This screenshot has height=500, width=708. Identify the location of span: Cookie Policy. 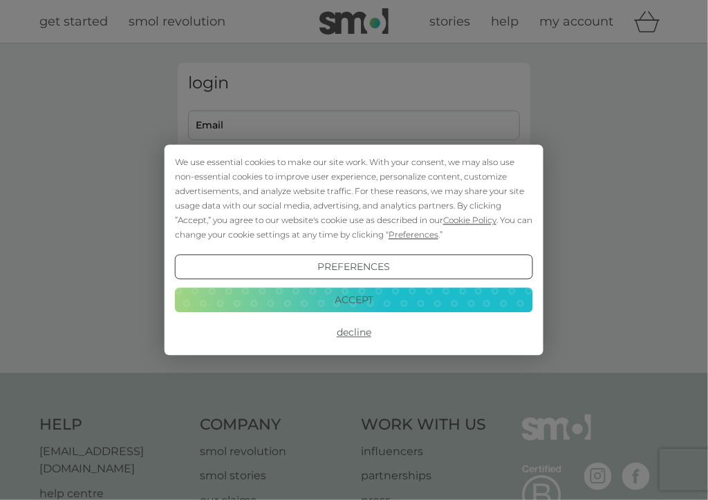
(469, 220).